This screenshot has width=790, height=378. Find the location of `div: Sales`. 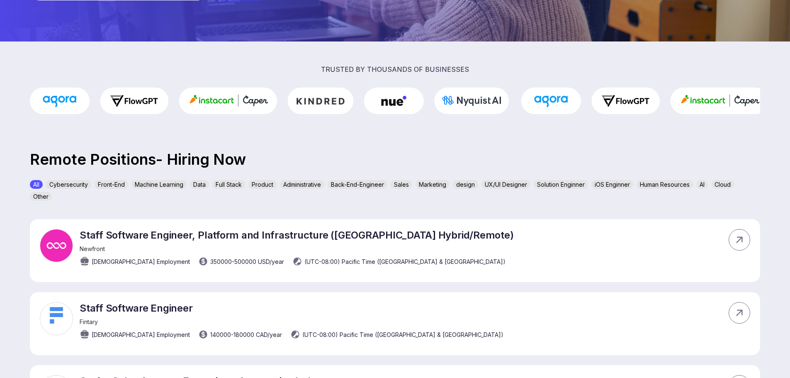

div: Sales is located at coordinates (401, 184).